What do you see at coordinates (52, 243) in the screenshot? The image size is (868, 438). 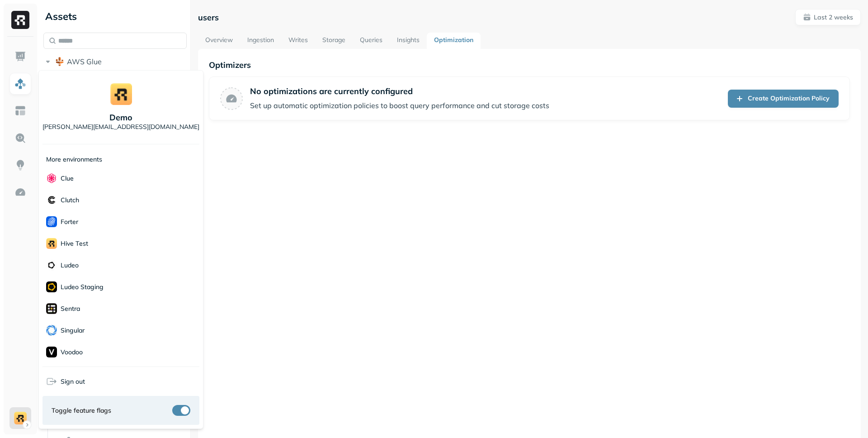 I see `img: Hive Test` at bounding box center [52, 243].